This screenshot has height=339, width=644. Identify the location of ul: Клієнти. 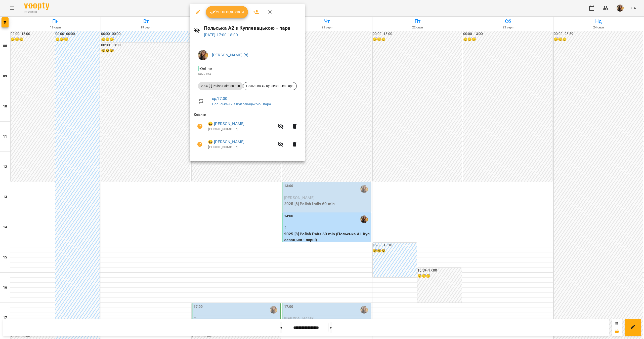
(248, 133).